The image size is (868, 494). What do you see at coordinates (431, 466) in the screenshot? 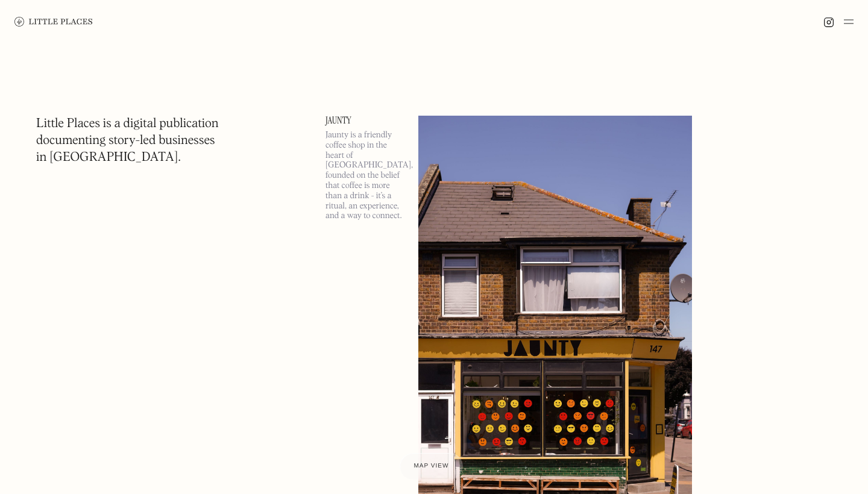
I see `span: Map view` at bounding box center [431, 466].